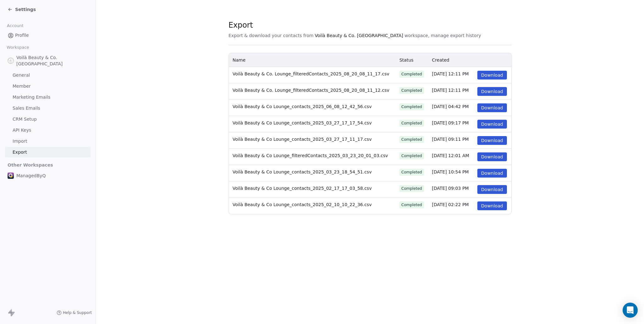  I want to click on span: Created, so click(440, 60).